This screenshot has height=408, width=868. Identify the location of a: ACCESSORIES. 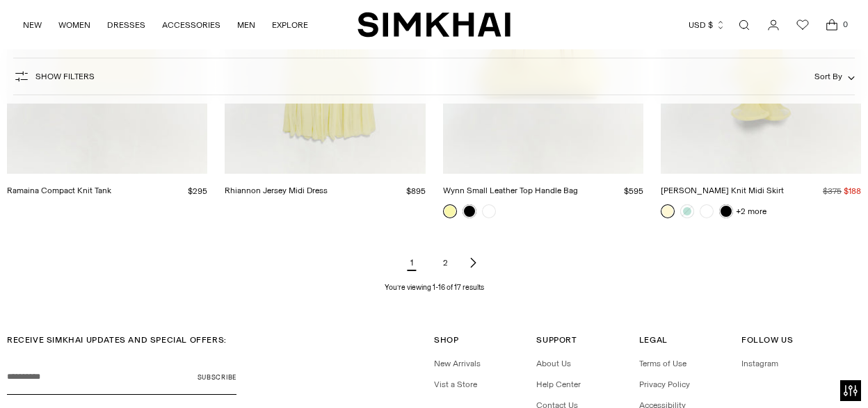
(191, 25).